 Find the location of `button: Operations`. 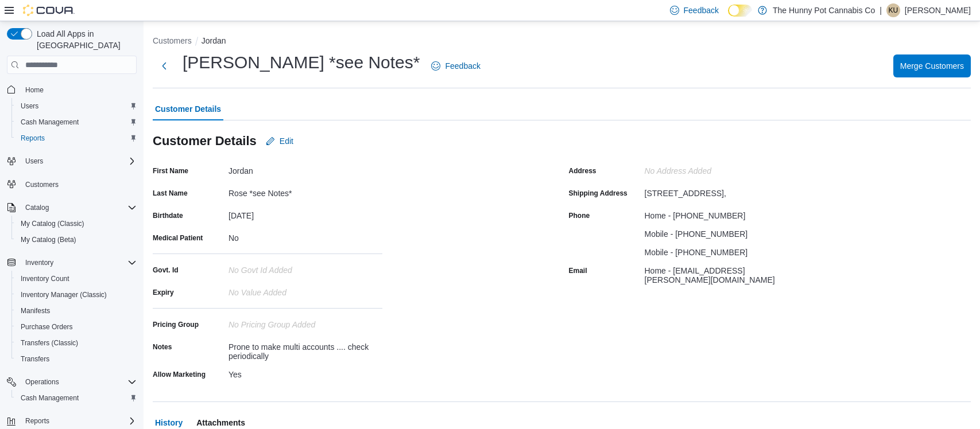

button: Operations is located at coordinates (42, 382).